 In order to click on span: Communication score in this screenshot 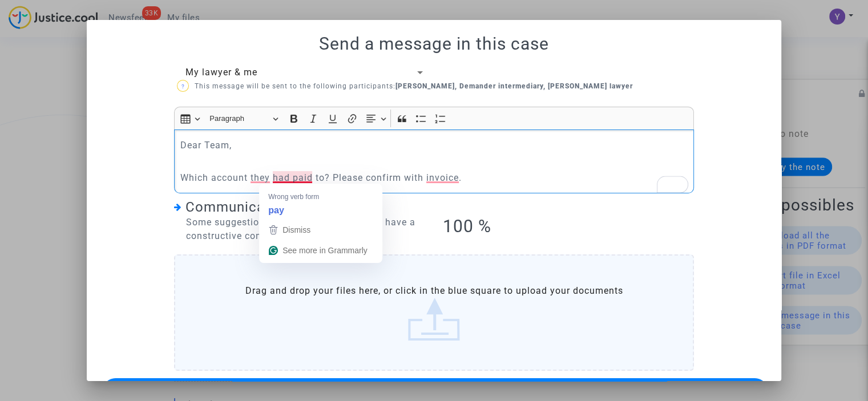, I will do `click(258, 207)`.